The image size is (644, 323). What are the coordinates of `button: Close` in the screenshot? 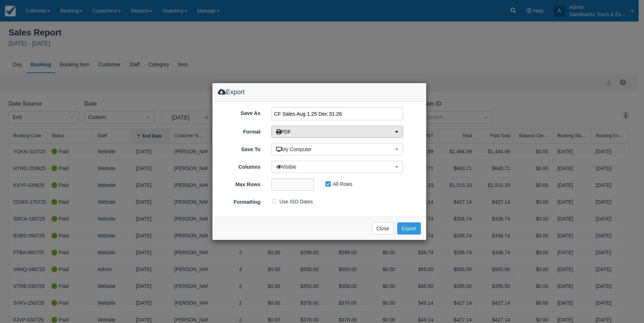 It's located at (383, 228).